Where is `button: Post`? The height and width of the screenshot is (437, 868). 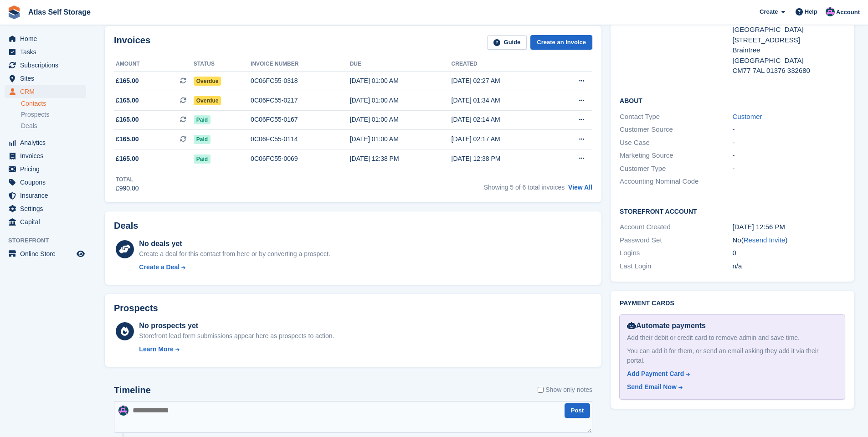 button: Post is located at coordinates (577, 411).